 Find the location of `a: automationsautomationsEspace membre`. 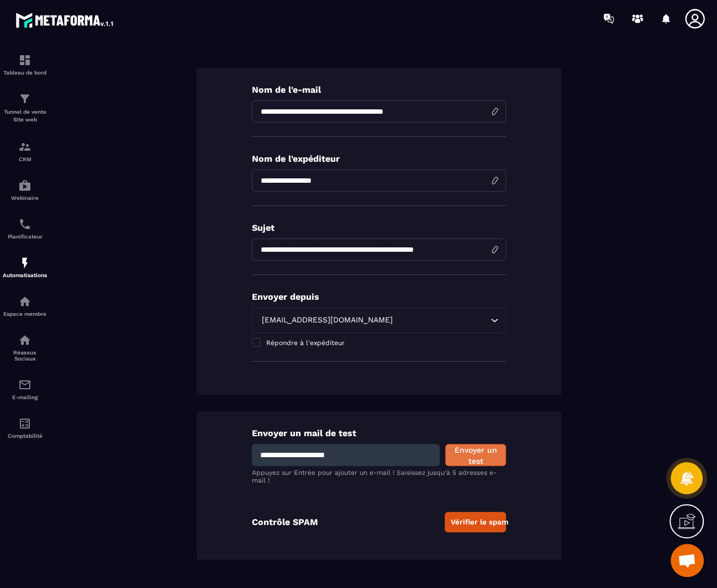

a: automationsautomationsEspace membre is located at coordinates (25, 306).